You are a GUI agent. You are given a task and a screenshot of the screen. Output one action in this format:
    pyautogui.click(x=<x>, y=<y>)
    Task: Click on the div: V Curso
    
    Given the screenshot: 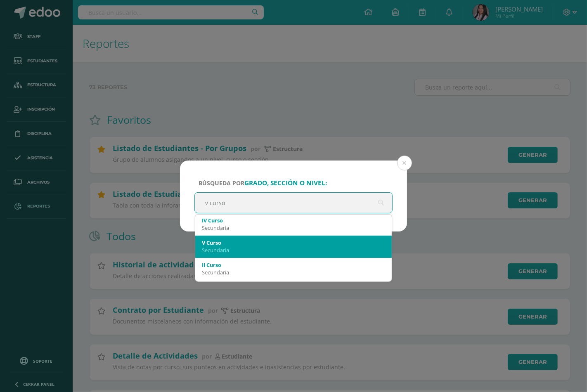 What is the action you would take?
    pyautogui.click(x=294, y=243)
    